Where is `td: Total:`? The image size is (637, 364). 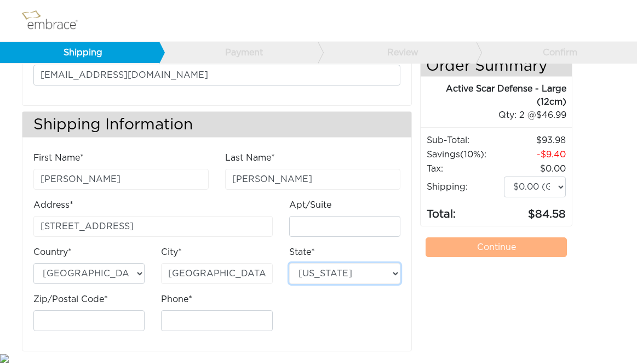 td: Total: is located at coordinates (465, 210).